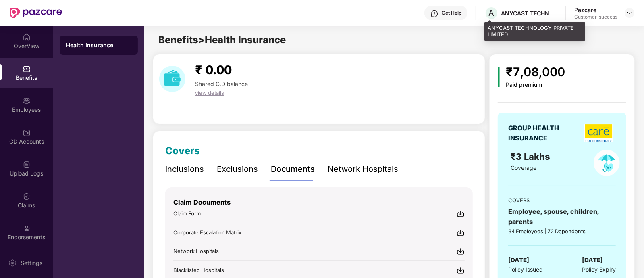  Describe the element at coordinates (26, 197) in the screenshot. I see `img: svg+xml;base64,PHN2ZyBpZD0iQ2xhaW0iIHhtbG5zPSJodHRwOi8vd3d3LnczLm9yZy8yMDAwL3N2ZyIgd2lkdGg9IjIwIi...` at that location.